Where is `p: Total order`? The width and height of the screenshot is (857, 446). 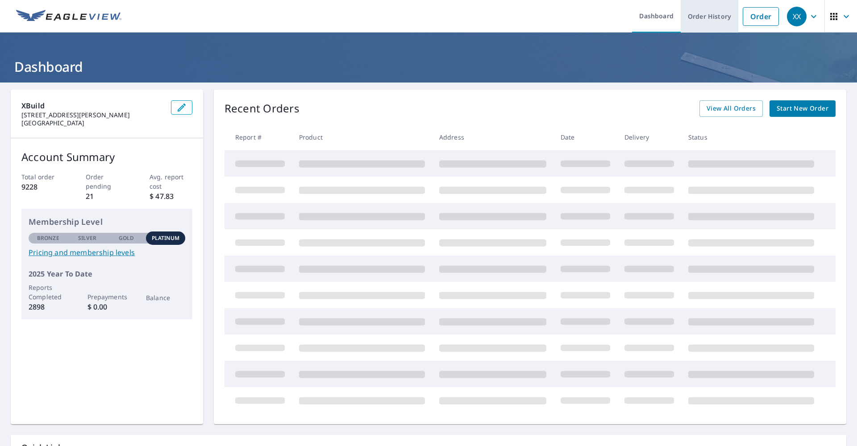
p: Total order is located at coordinates (43, 177).